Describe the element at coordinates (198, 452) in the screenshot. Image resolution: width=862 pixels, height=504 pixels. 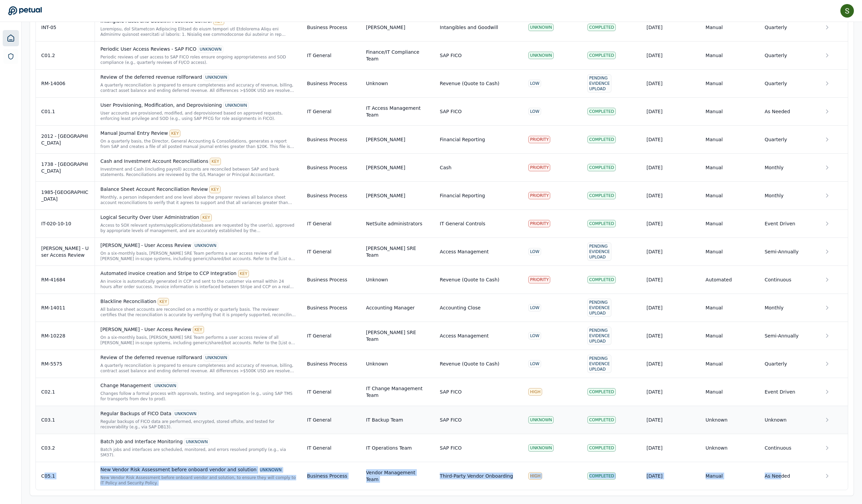
I see `div: Batch jobs and interfaces are scheduled, monitored, and errors resolved promptly (e.g., via SM37).` at that location.